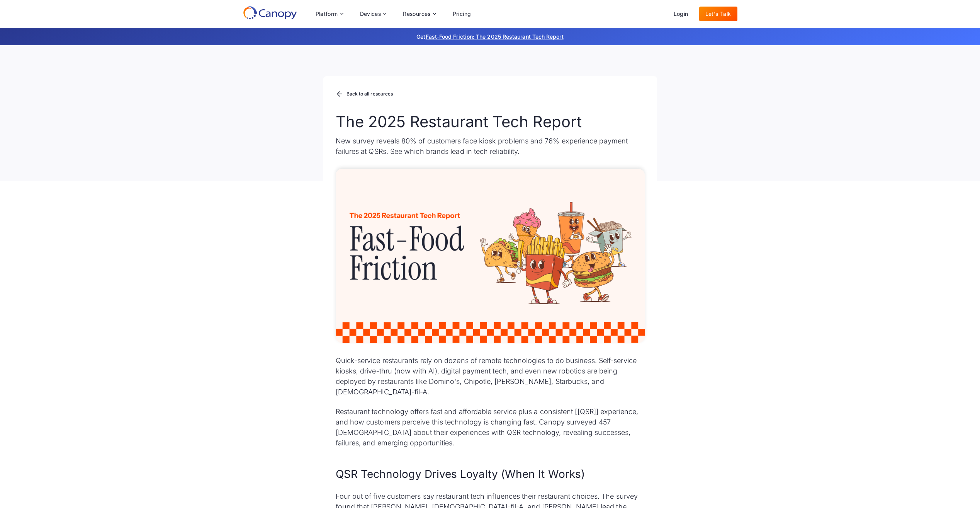 This screenshot has height=508, width=980. I want to click on div: Back to all resources, so click(370, 94).